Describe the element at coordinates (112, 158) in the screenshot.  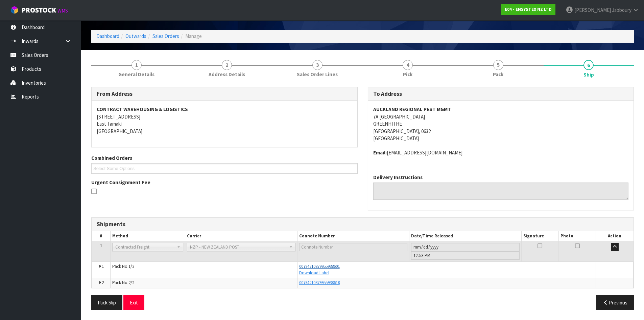
I see `label: Combined Orders` at that location.